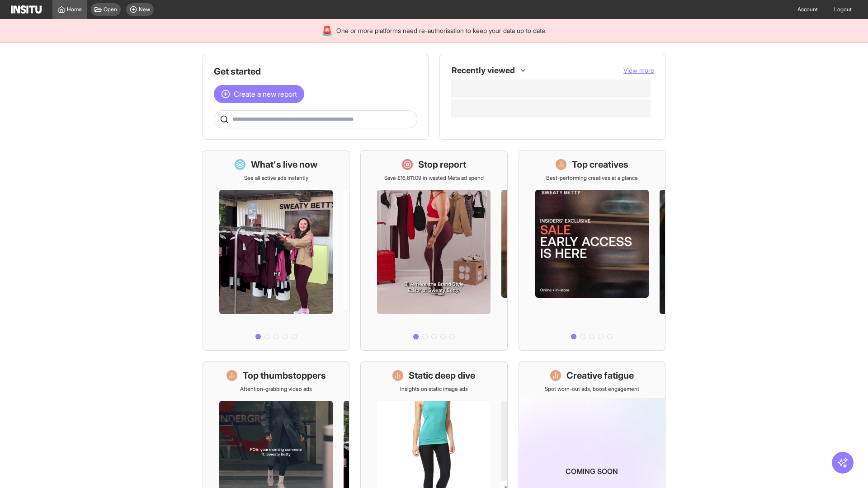 This screenshot has height=488, width=868. Describe the element at coordinates (284, 164) in the screenshot. I see `h1: What's live now` at that location.